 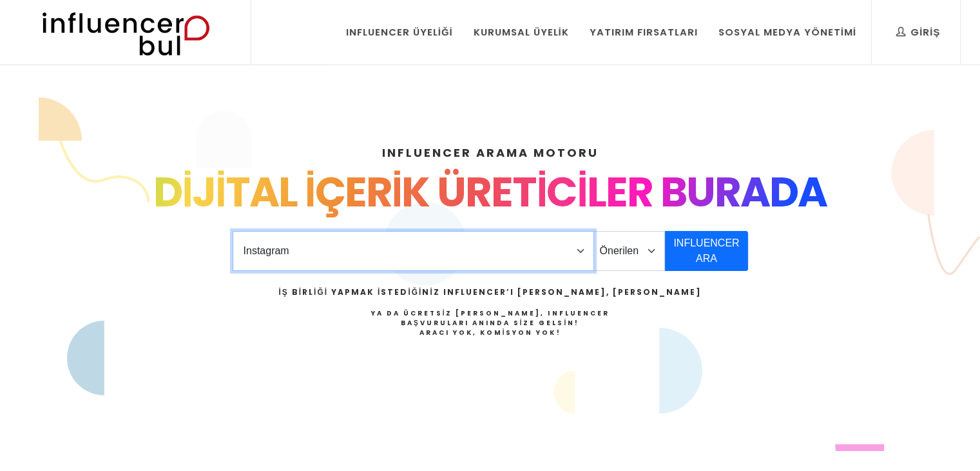 What do you see at coordinates (491, 332) in the screenshot?
I see `strong: Aracı Yok, Komisyon Yok!` at bounding box center [491, 332].